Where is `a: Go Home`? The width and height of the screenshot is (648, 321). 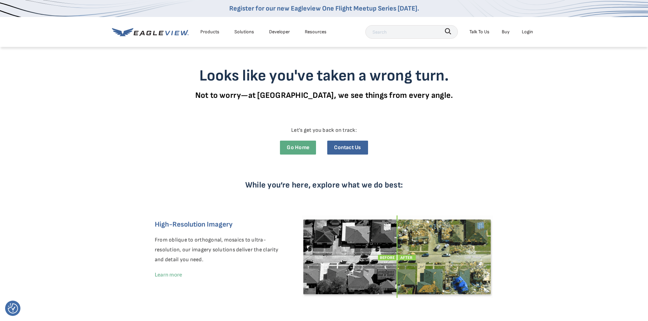
a: Go Home is located at coordinates (298, 148).